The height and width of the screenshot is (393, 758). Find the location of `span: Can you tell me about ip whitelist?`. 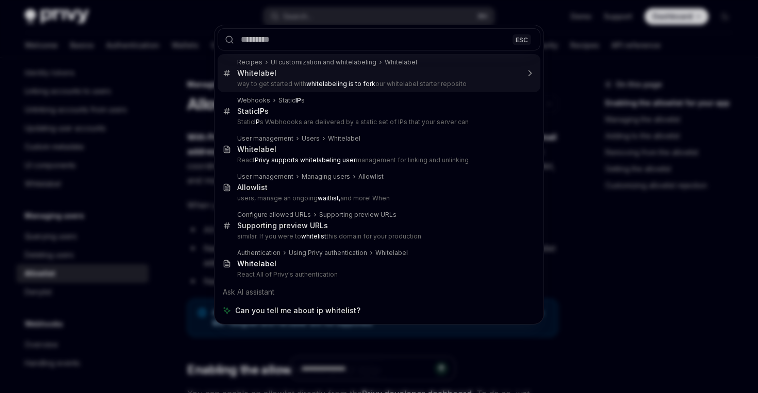

span: Can you tell me about ip whitelist? is located at coordinates (297, 311).